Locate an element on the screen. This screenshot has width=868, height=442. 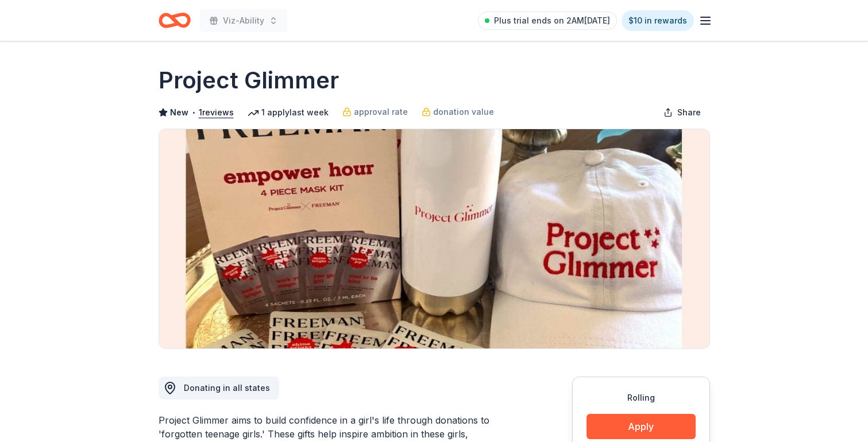
h1: Project Glimmer is located at coordinates (249, 80).